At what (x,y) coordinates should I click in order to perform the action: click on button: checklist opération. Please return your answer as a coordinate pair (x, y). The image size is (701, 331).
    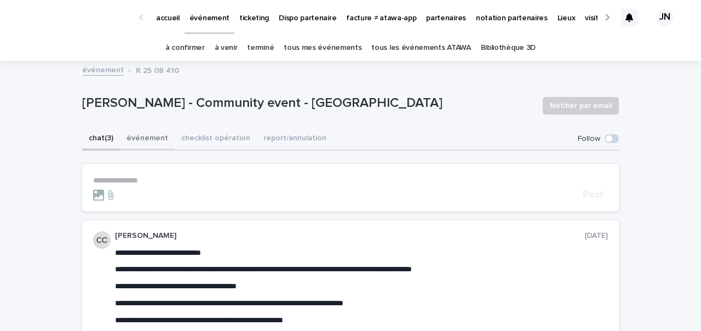
    Looking at the image, I should click on (216, 139).